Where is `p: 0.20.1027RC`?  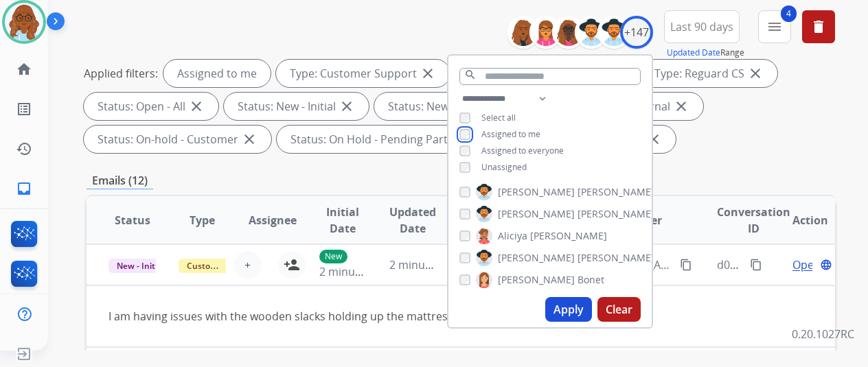
p: 0.20.1027RC is located at coordinates (823, 334).